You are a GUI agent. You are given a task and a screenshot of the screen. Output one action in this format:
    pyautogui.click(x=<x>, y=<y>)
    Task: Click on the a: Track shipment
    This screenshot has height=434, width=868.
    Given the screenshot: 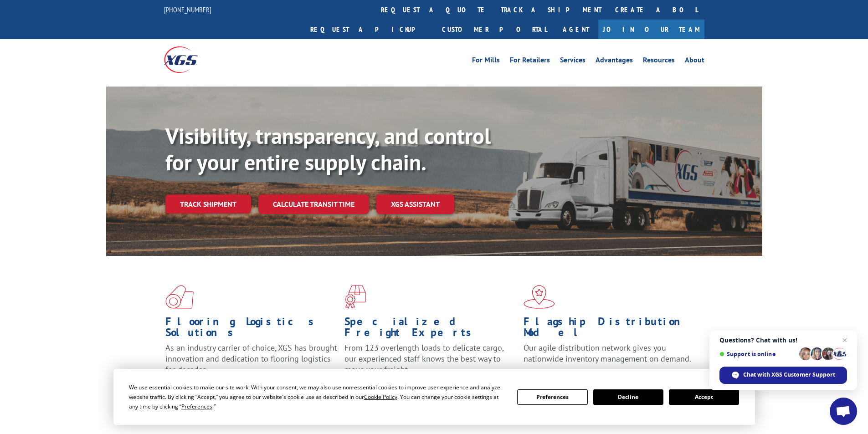 What is the action you would take?
    pyautogui.click(x=208, y=204)
    